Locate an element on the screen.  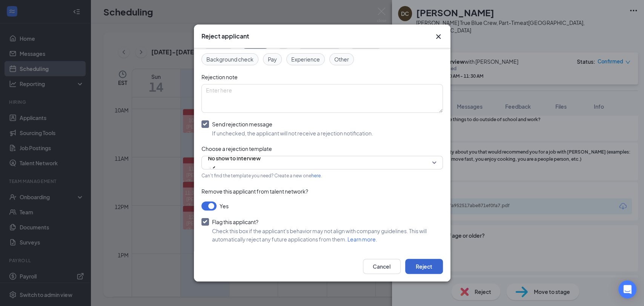
button: Cancel is located at coordinates (382, 266).